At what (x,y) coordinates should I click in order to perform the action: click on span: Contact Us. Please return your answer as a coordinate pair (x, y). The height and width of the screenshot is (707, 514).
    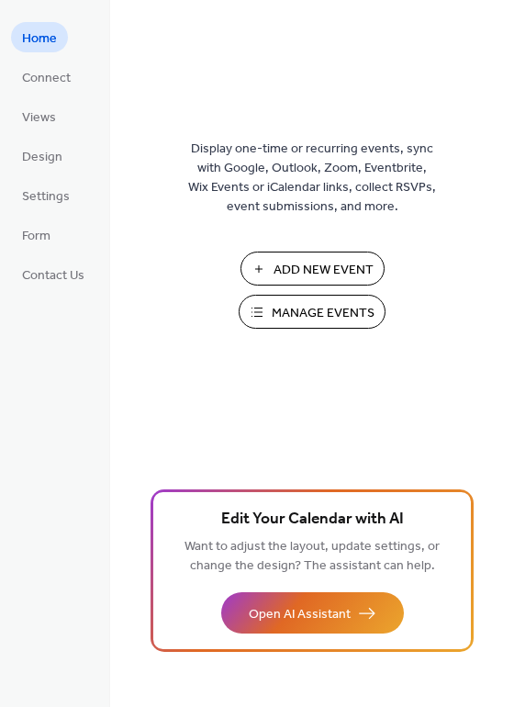
    Looking at the image, I should click on (53, 275).